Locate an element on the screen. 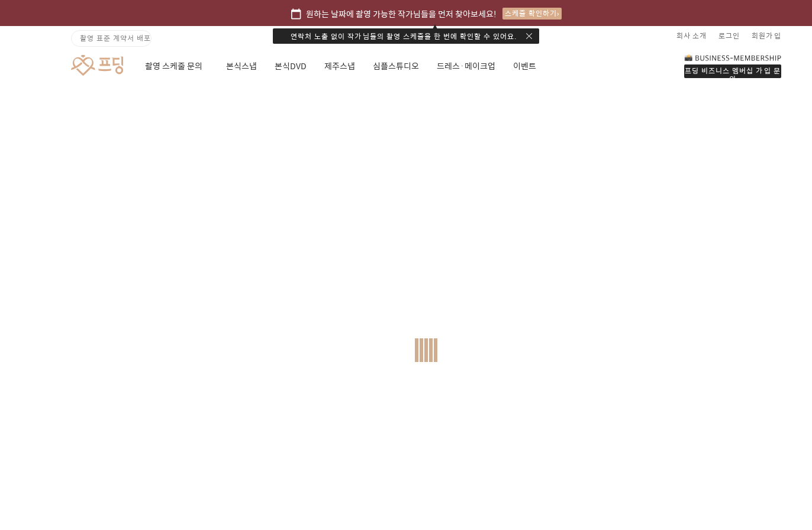  div: 프딩 비즈니스 멤버십 가입 문의 is located at coordinates (732, 71).